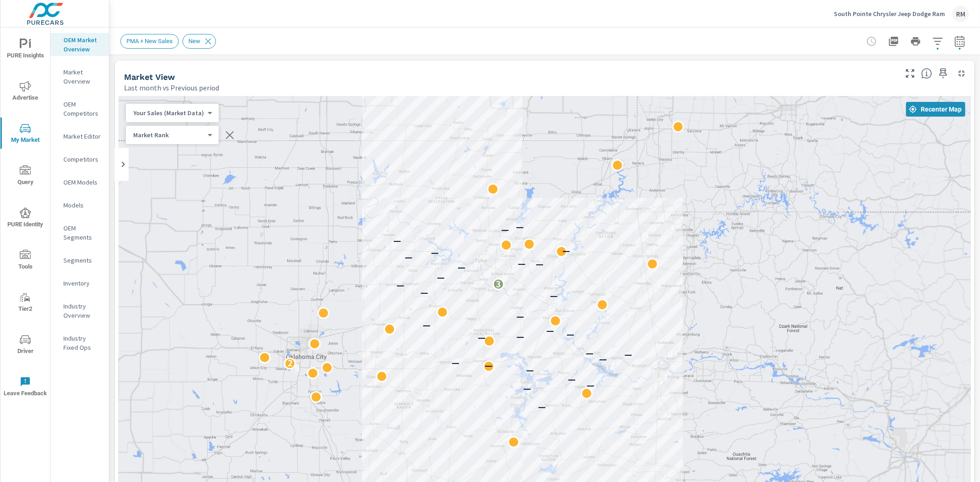  I want to click on span: Query, so click(25, 176).